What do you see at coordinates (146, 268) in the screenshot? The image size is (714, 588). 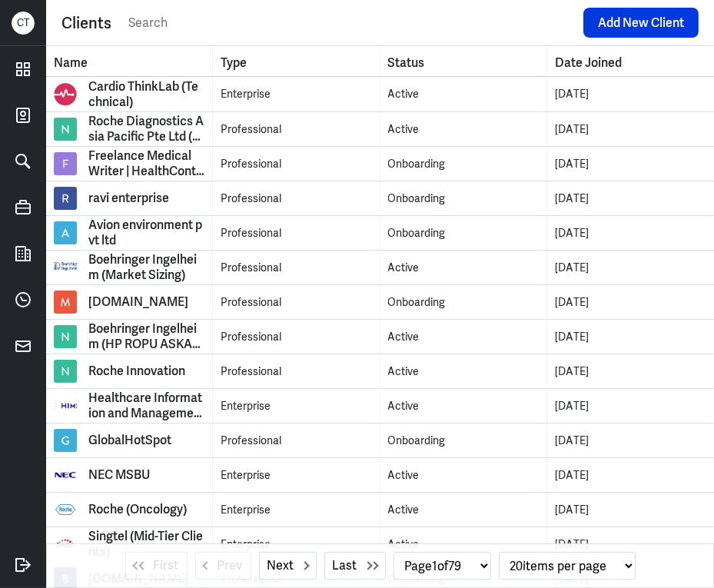 I see `div: Boehringer Ingelheim (Market Sizing)` at bounding box center [146, 268].